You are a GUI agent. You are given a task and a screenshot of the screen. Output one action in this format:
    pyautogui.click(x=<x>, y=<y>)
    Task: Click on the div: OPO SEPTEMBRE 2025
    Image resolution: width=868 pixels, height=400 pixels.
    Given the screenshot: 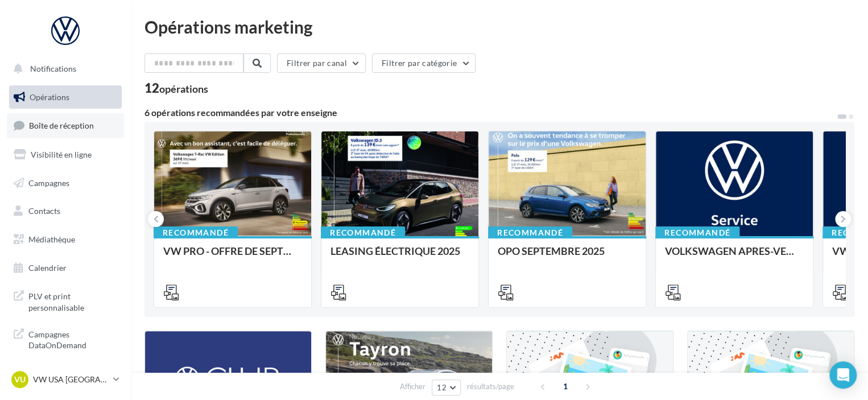 What is the action you would take?
    pyautogui.click(x=567, y=257)
    